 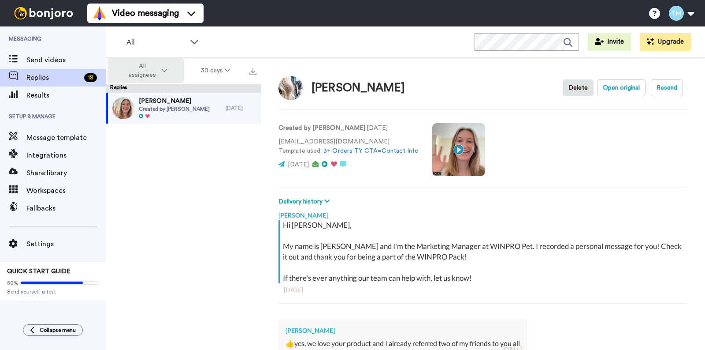 I want to click on span: 80%, so click(x=13, y=283).